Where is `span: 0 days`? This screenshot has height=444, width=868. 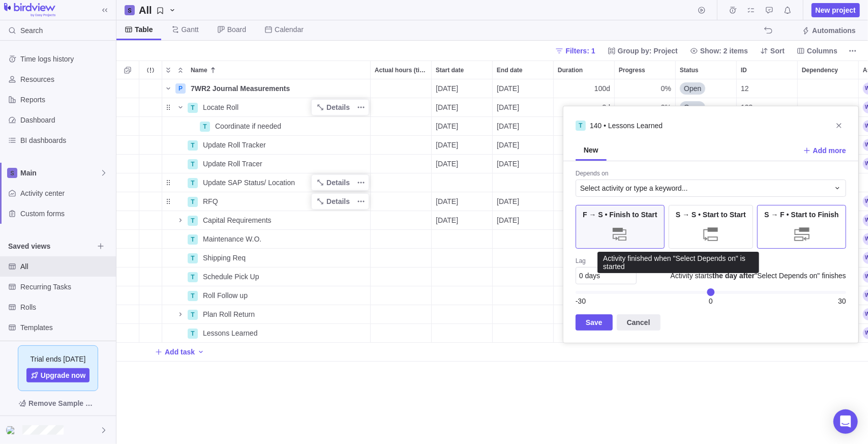
span: 0 days is located at coordinates (589, 276).